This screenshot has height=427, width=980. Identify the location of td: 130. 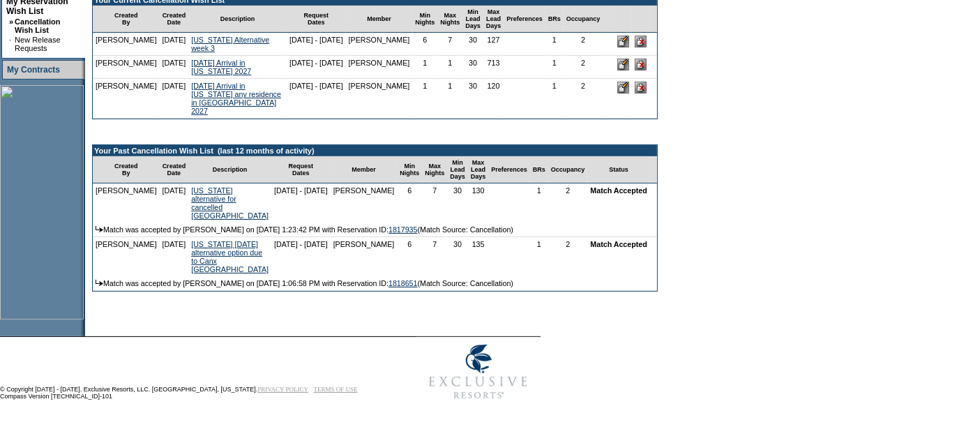
(478, 203).